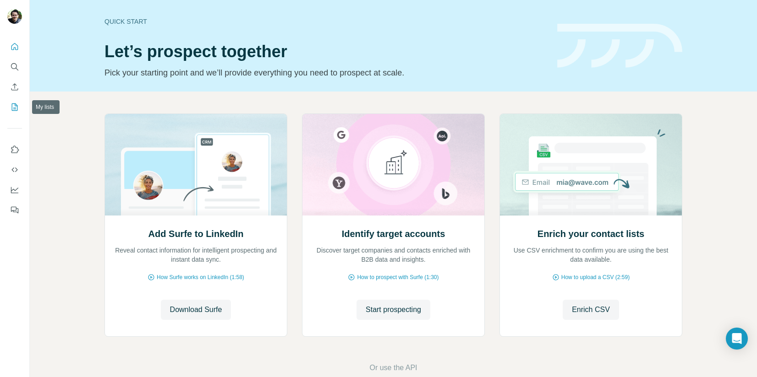 This screenshot has width=757, height=377. Describe the element at coordinates (619, 46) in the screenshot. I see `img: banner` at that location.